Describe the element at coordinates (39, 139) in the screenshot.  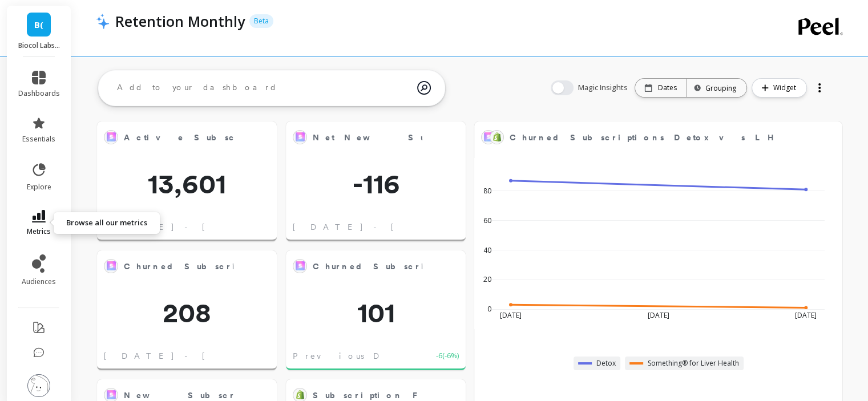
I see `span: essentials` at that location.